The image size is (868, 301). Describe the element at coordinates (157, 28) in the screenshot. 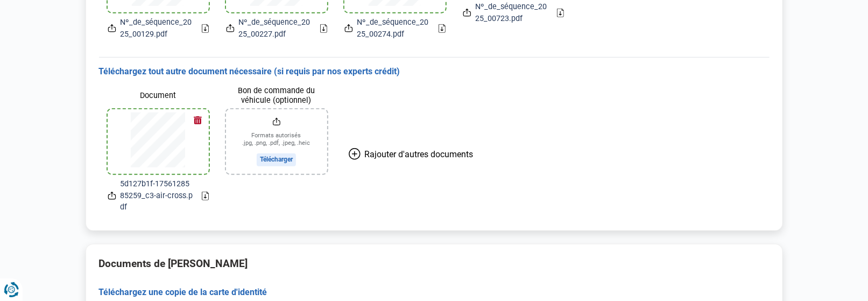

I see `span: Nº_de_séquence_2025_00129.pdf` at that location.